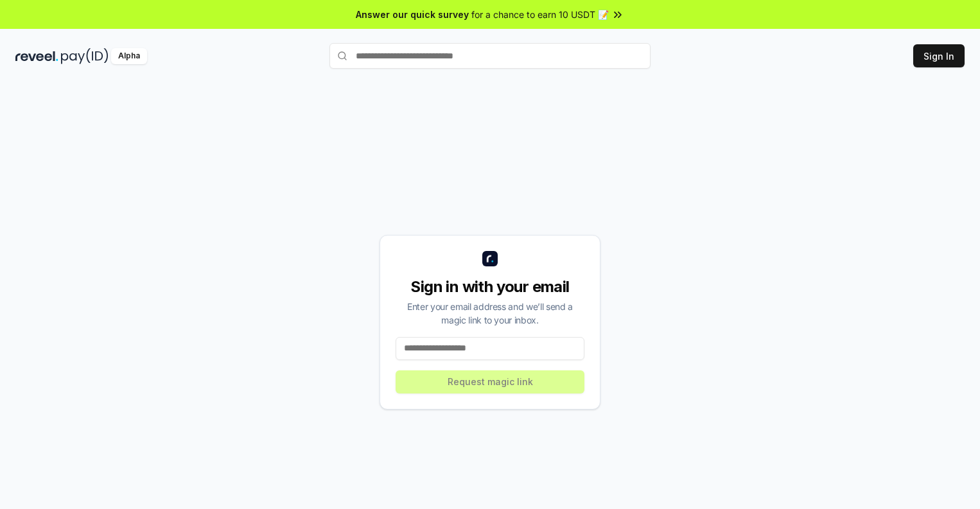  Describe the element at coordinates (939, 56) in the screenshot. I see `button: Sign In` at that location.